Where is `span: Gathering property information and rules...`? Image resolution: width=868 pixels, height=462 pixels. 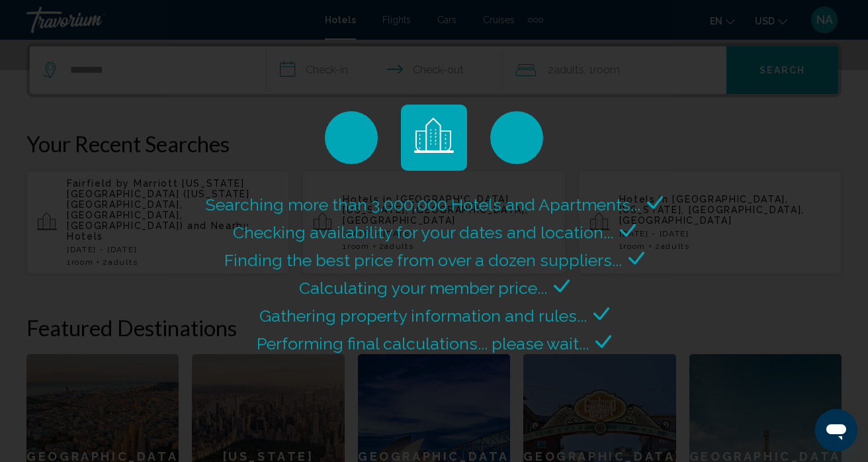
span: Gathering property information and rules... is located at coordinates (423, 316).